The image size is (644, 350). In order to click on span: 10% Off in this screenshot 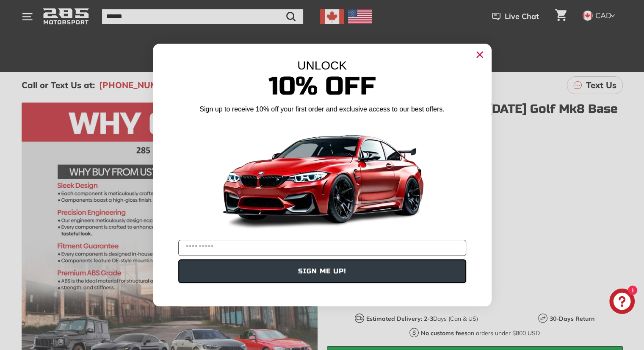, I will do `click(322, 86)`.